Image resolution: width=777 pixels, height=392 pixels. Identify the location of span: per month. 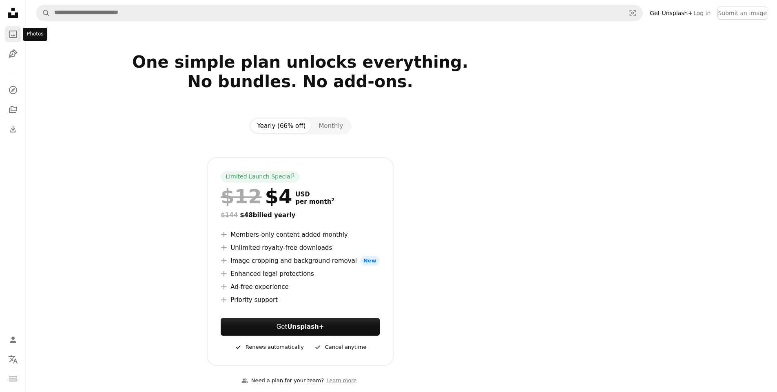
(315, 202).